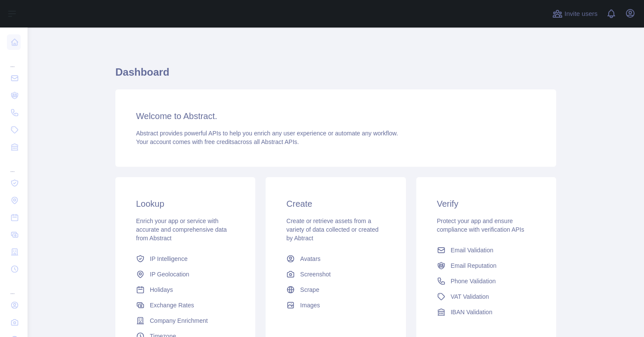 This screenshot has height=337, width=644. Describe the element at coordinates (473, 266) in the screenshot. I see `span: Email Reputation` at that location.